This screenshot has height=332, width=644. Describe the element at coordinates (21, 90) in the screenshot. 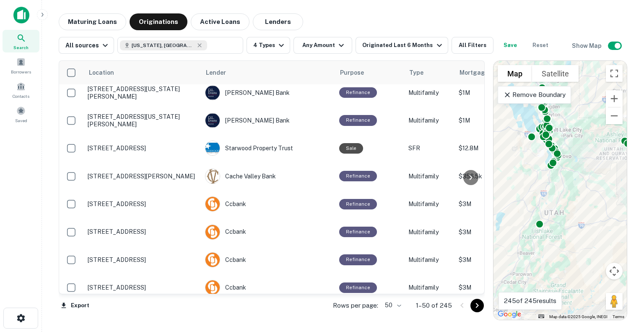

I see `a: Contacts` at that location.